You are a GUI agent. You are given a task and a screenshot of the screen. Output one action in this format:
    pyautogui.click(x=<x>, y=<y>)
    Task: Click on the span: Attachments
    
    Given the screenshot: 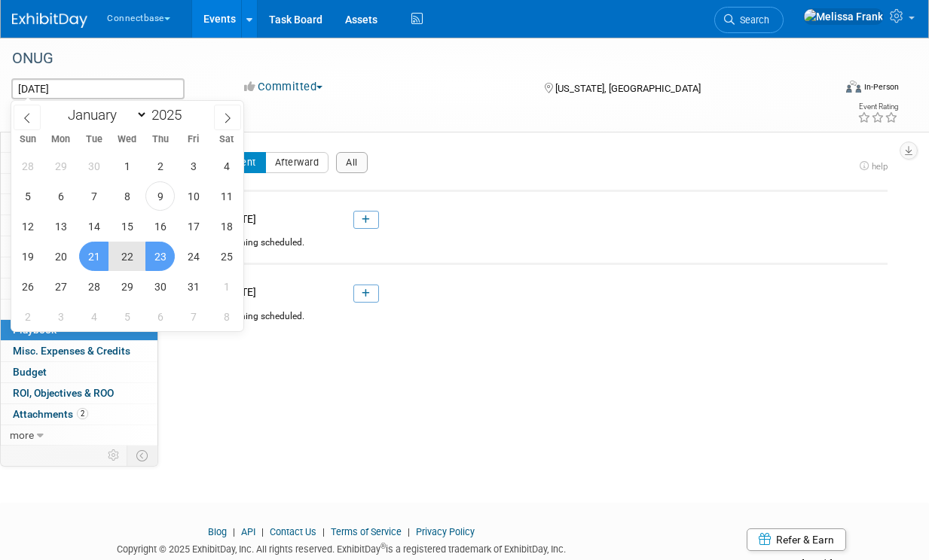 What is the action you would take?
    pyautogui.click(x=50, y=414)
    